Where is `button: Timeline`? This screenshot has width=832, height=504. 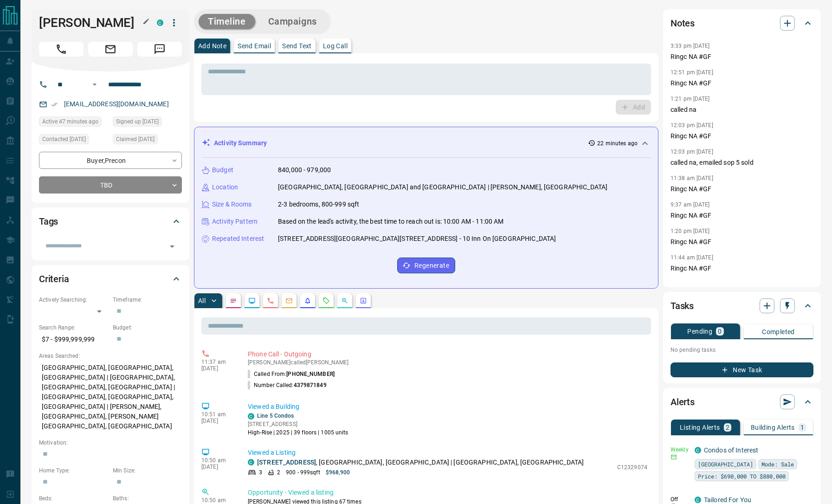 button: Timeline is located at coordinates (227, 21).